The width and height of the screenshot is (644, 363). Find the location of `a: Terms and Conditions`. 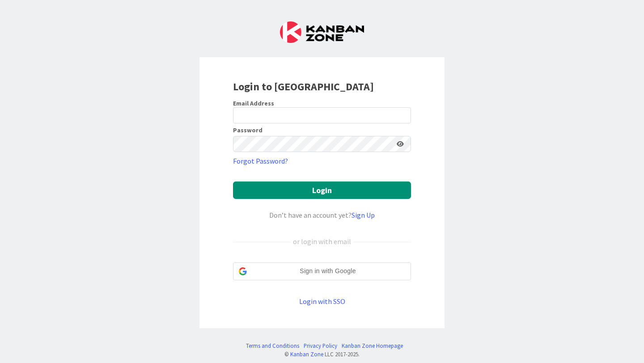

a: Terms and Conditions is located at coordinates (273, 346).